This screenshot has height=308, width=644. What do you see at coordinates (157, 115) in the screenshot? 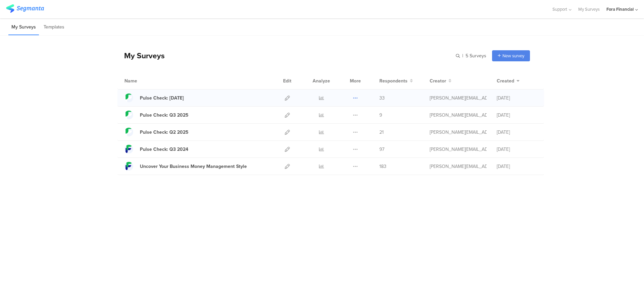
I see `a: Pulse Check: Q3 2025` at bounding box center [157, 115].